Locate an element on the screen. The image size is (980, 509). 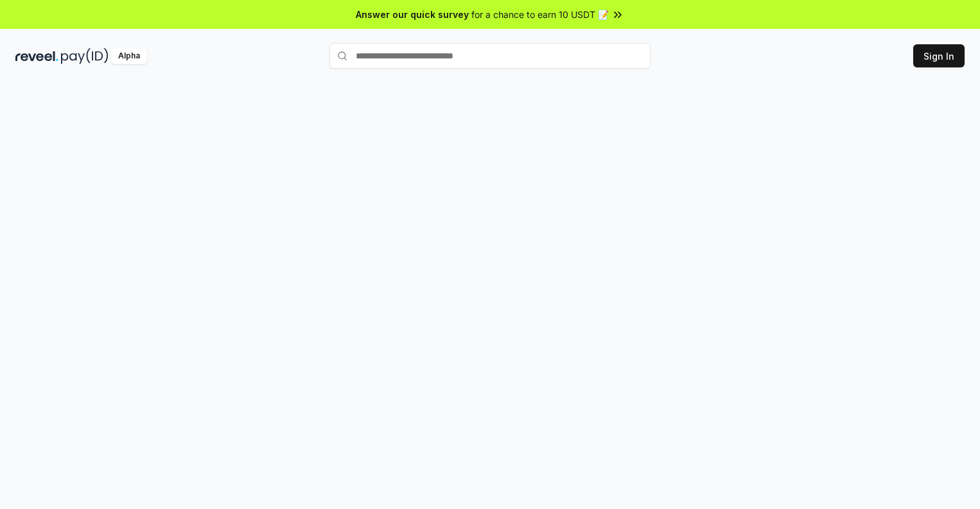
span: for a chance to earn 10 USDT 📝 is located at coordinates (540, 15).